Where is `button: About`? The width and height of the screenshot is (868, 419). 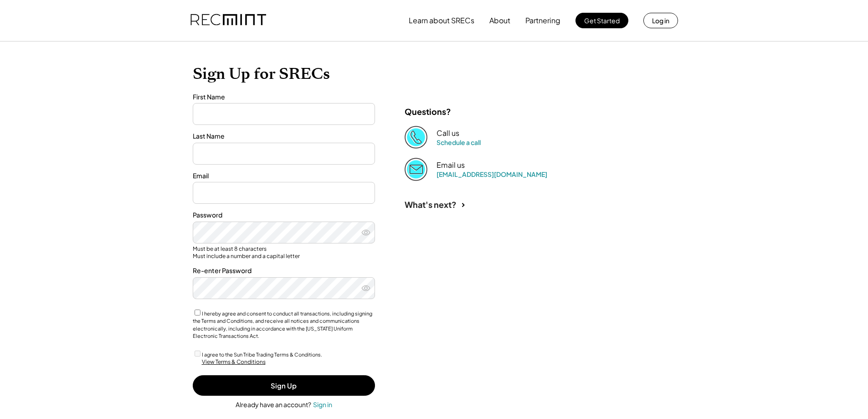 button: About is located at coordinates (500, 21).